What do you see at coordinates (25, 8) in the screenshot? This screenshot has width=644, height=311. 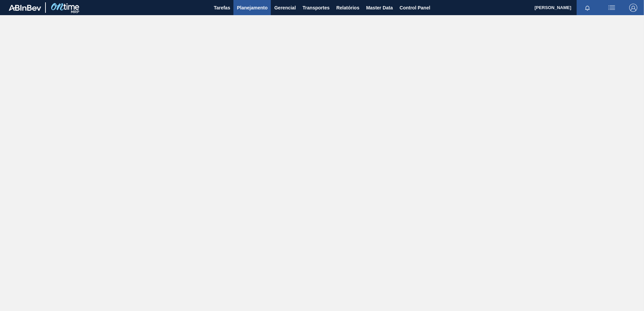 I see `img: TNhmsLtSVTkK8tSr43FrP2fwEKptu5GPRR3wAAAABJRU5ErkJggg==` at bounding box center [25, 8].